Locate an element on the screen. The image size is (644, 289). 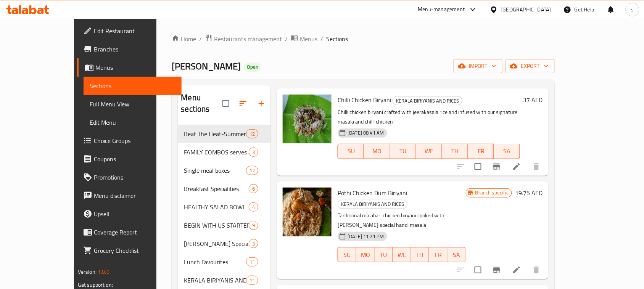
button: export is located at coordinates (530, 66).